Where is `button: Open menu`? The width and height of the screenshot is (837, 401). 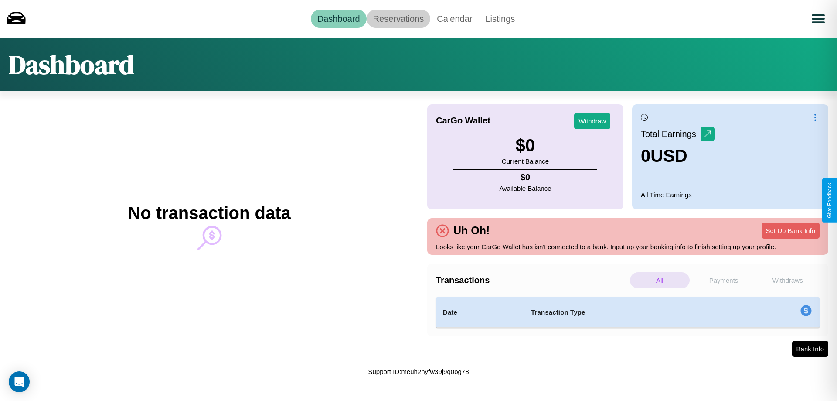 button: Open menu is located at coordinates (818, 19).